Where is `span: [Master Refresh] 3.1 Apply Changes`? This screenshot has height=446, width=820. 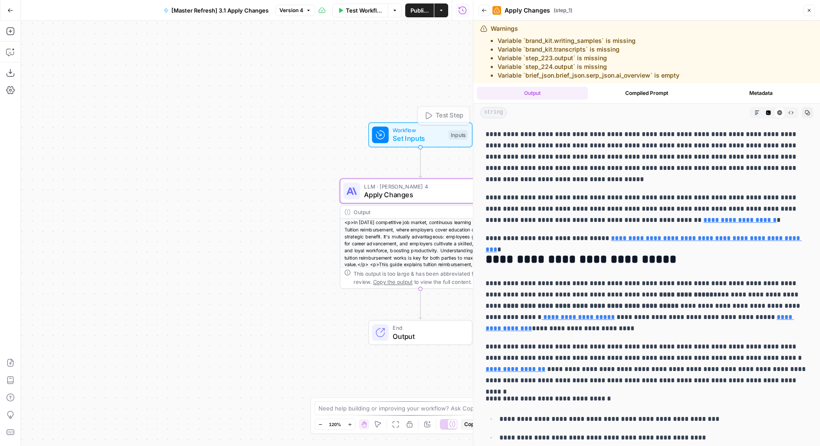
span: [Master Refresh] 3.1 Apply Changes is located at coordinates (220, 10).